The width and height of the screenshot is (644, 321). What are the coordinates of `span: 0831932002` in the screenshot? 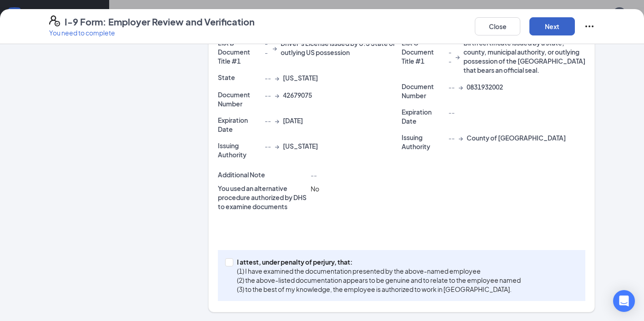 It's located at (485, 87).